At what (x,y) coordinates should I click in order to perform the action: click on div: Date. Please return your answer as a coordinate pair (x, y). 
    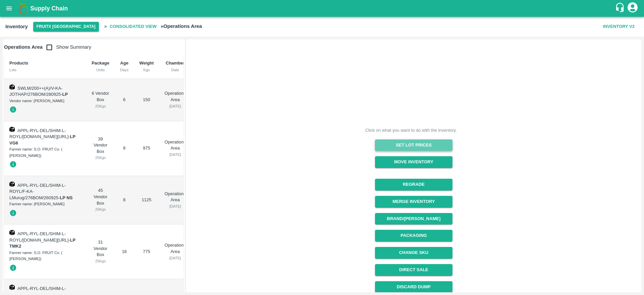
    Looking at the image, I should click on (175, 70).